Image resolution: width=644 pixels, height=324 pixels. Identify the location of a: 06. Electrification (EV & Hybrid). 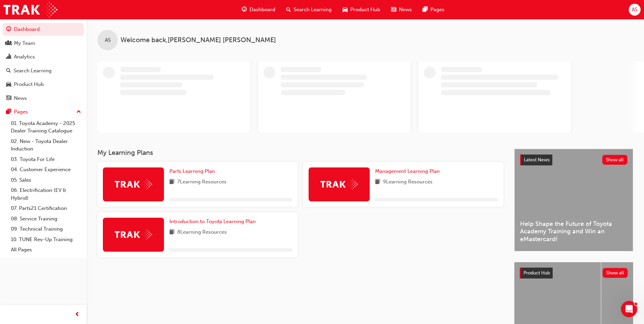
(46, 194).